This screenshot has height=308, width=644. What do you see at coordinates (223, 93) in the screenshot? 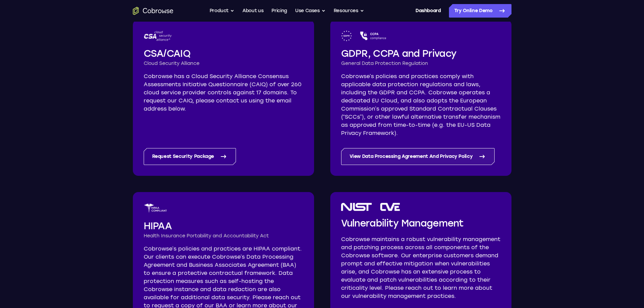
I see `p: Cobrowse has a Cloud Security Alliance Consensus Assessments Initiative Questionnaire (CAIQ) of o...` at bounding box center [223, 93].